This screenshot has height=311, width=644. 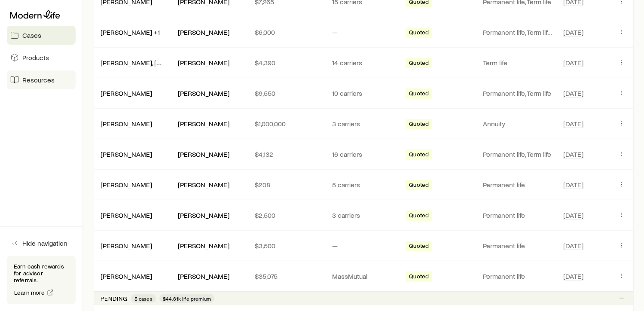 What do you see at coordinates (364, 94) in the screenshot?
I see `p: 10 carriers` at bounding box center [364, 94].